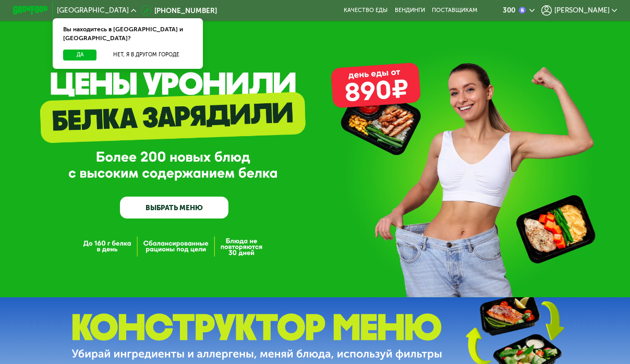 Image resolution: width=630 pixels, height=364 pixels. Describe the element at coordinates (366, 10) in the screenshot. I see `a: Качество еды` at that location.